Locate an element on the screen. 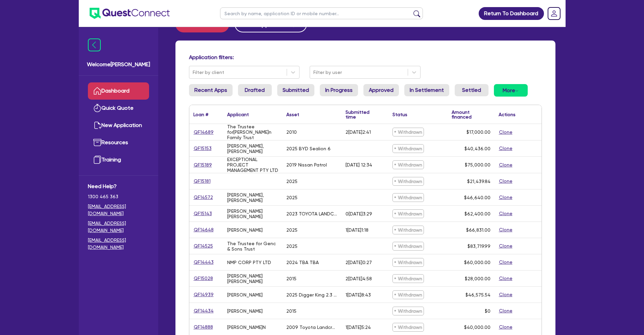  button: Dropdown toggle is located at coordinates (510, 90).